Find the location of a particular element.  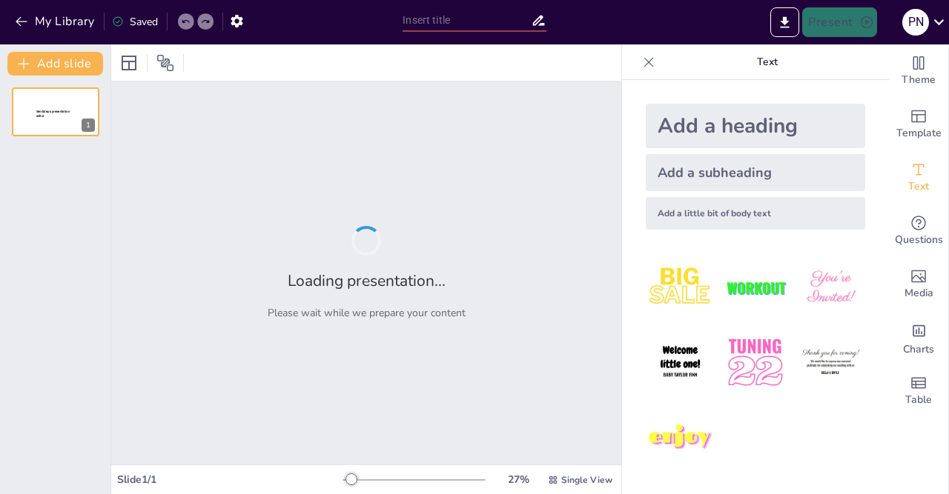

div: Add charts and graphs is located at coordinates (918, 338).